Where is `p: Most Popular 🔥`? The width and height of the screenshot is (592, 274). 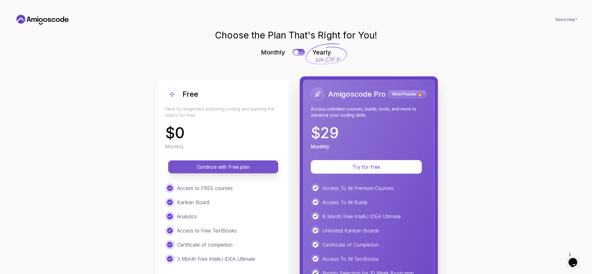 p: Most Popular 🔥 is located at coordinates (407, 94).